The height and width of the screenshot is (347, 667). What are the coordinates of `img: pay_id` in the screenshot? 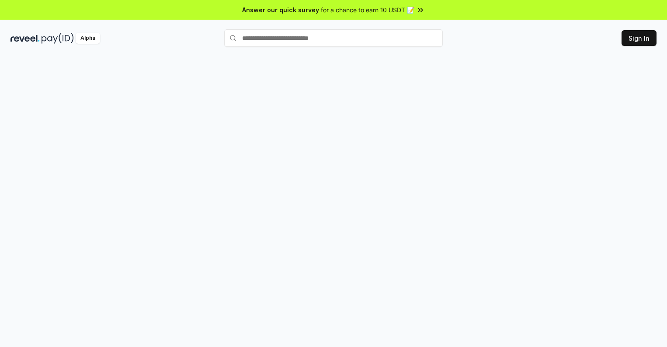 It's located at (58, 38).